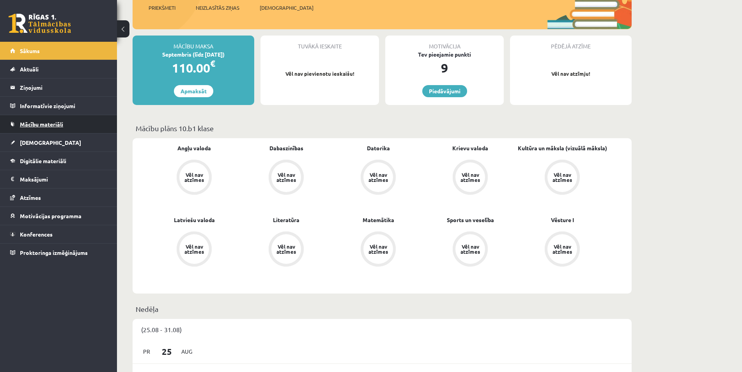  What do you see at coordinates (58, 124) in the screenshot?
I see `a: Mācību materiāli` at bounding box center [58, 124].